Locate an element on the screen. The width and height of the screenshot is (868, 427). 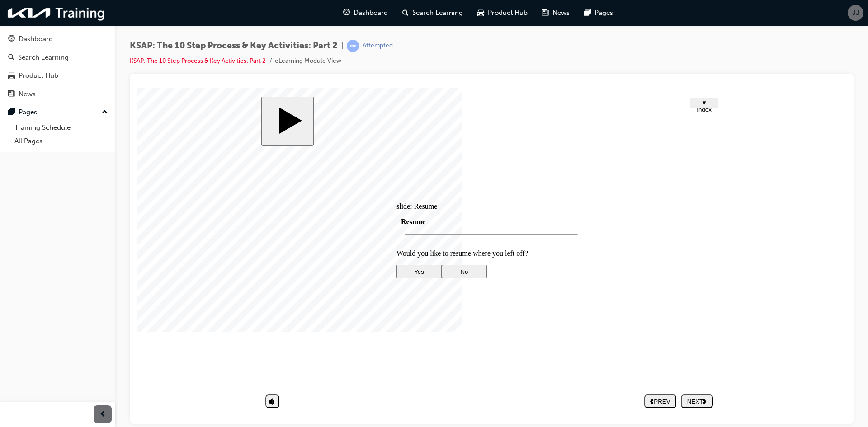
li: eLearning Module View is located at coordinates (308, 61).